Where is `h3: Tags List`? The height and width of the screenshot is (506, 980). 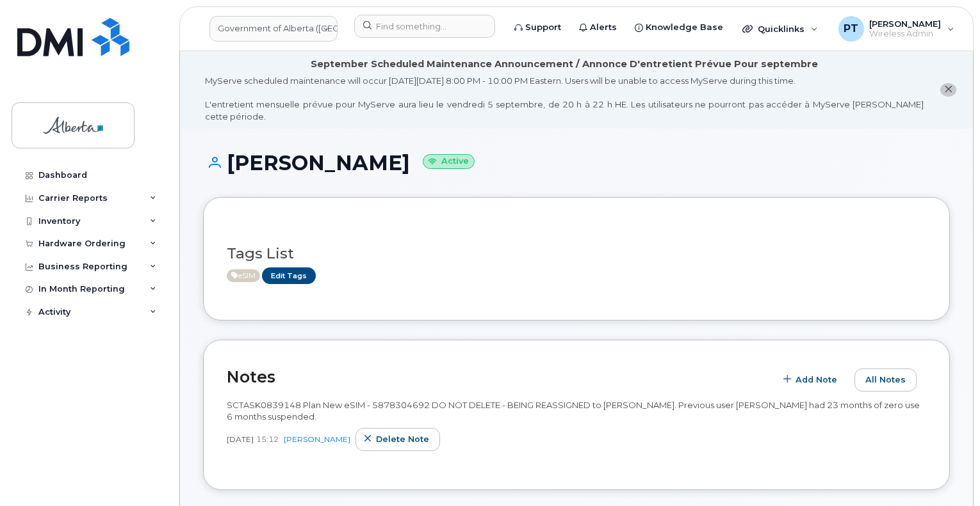 h3: Tags List is located at coordinates (577, 254).